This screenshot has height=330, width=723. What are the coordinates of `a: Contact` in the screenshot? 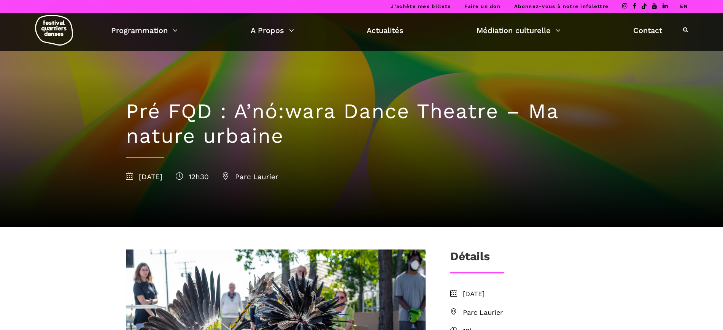 It's located at (647, 30).